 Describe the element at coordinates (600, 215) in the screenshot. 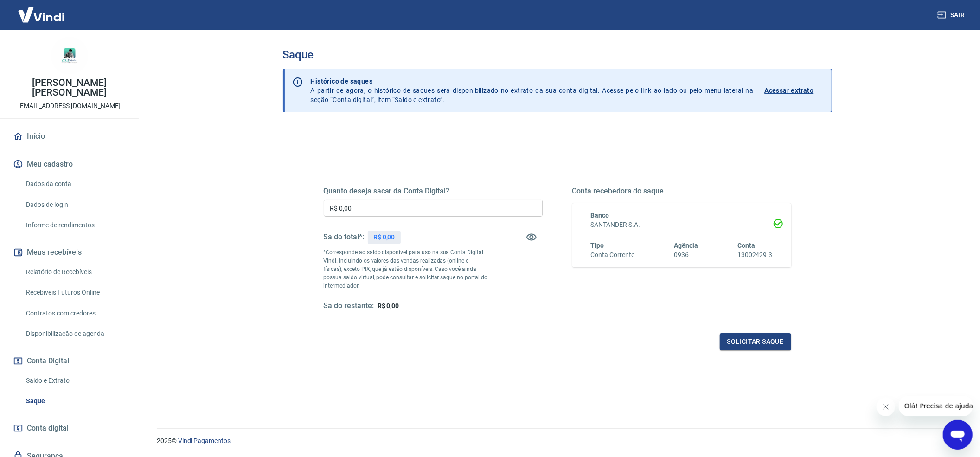

I see `span: Banco` at that location.